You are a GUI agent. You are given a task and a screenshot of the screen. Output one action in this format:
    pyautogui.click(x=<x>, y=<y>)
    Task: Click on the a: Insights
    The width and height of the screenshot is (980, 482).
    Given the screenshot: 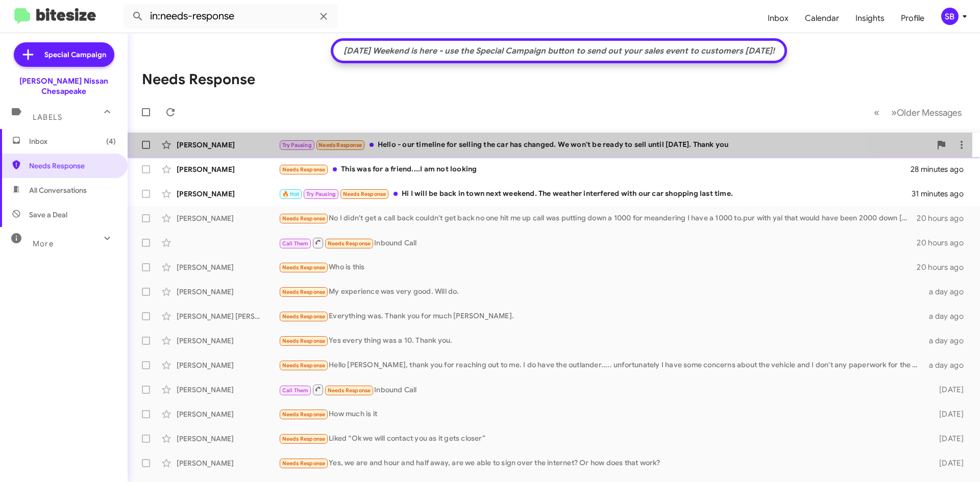 What is the action you would take?
    pyautogui.click(x=869, y=19)
    